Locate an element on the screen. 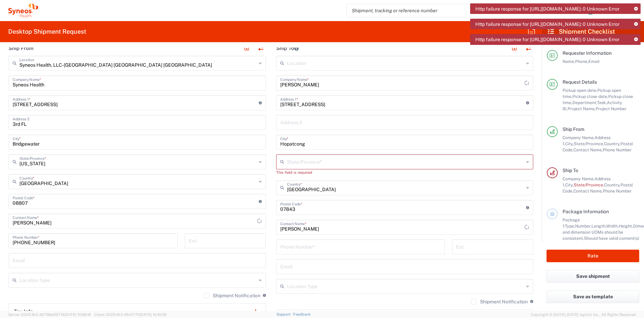 The width and height of the screenshot is (644, 318). span: Email is located at coordinates (593, 61).